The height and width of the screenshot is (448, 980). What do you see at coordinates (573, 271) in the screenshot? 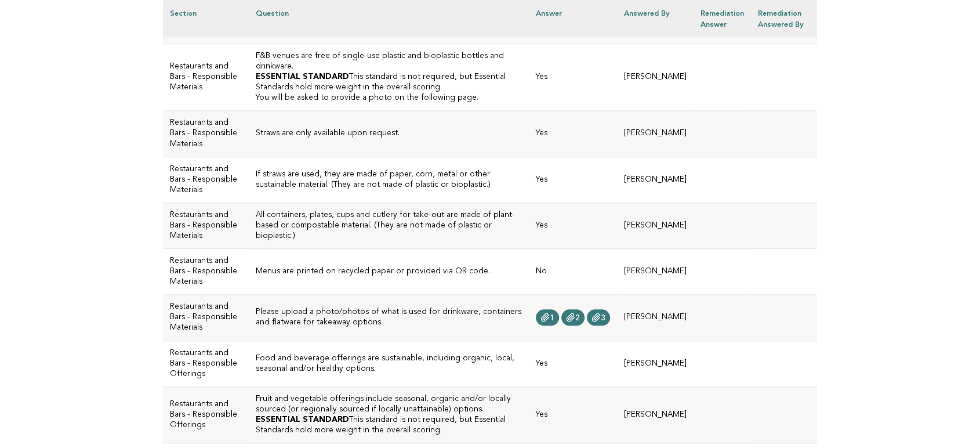
I see `td: No` at bounding box center [573, 271].